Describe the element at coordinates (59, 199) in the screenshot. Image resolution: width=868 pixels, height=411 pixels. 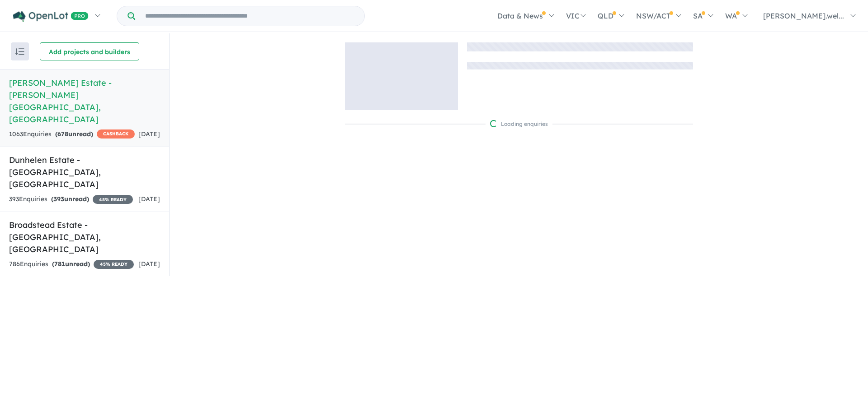
I see `span: 393` at that location.